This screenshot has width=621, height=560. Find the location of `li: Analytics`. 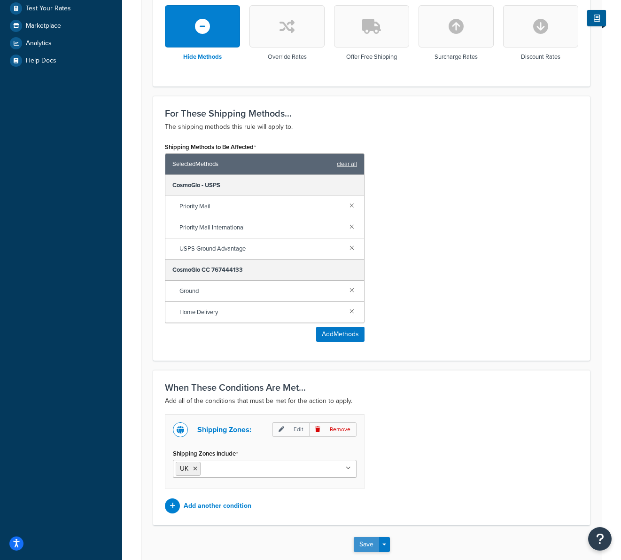

li: Analytics is located at coordinates (61, 43).